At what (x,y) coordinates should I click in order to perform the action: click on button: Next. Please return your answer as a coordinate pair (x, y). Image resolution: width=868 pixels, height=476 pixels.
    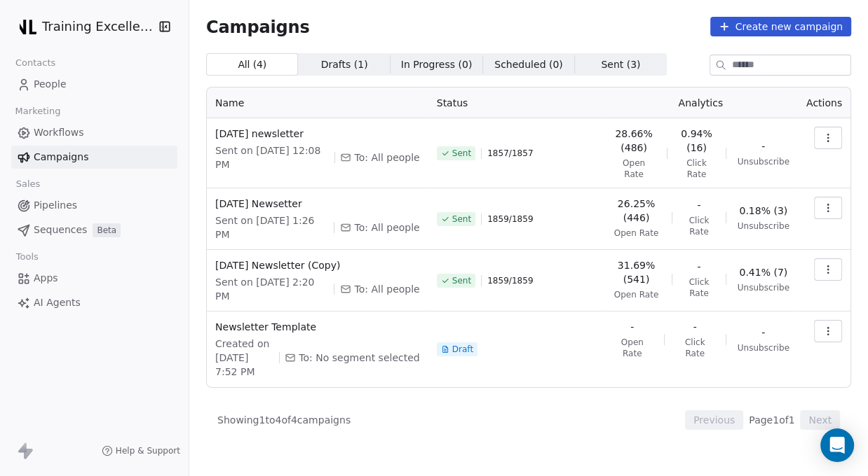
    Looking at the image, I should click on (819, 421).